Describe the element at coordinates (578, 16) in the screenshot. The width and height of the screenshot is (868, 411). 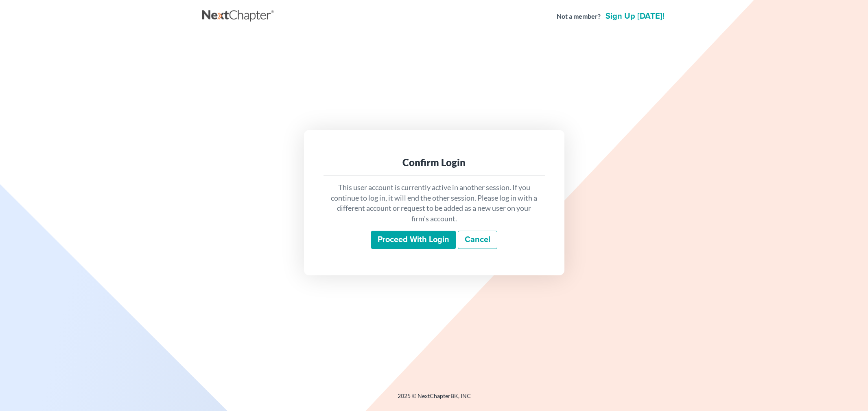
I see `strong: Not a member?` at that location.